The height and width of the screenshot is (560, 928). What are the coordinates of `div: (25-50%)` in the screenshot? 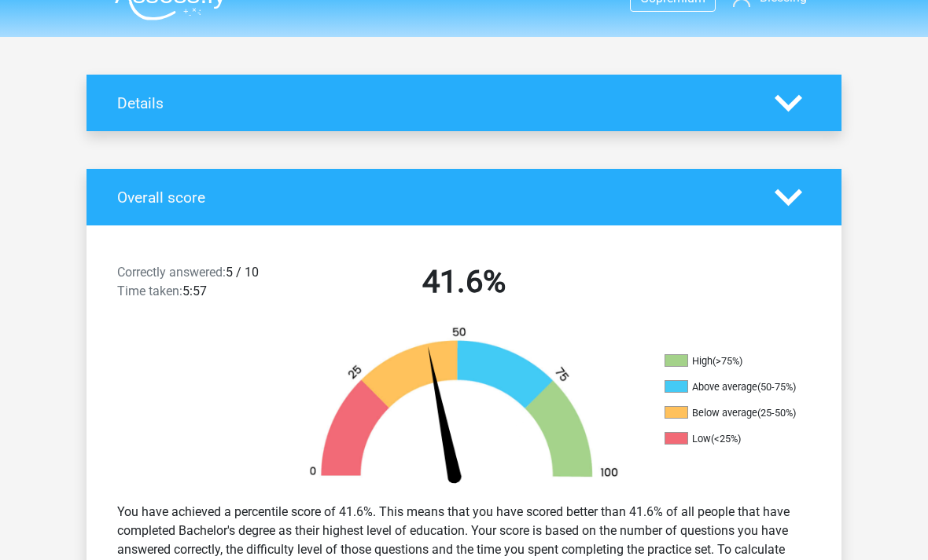 It's located at (776, 412).